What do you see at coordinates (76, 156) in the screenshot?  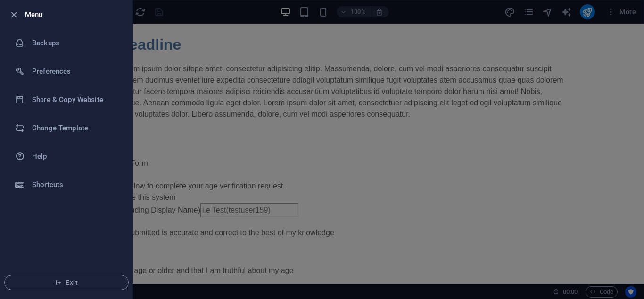 I see `h6: Help` at bounding box center [76, 156].